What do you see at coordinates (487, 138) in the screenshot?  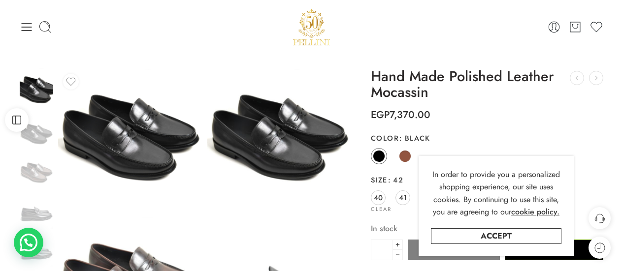 I see `label: Color` at bounding box center [487, 138].